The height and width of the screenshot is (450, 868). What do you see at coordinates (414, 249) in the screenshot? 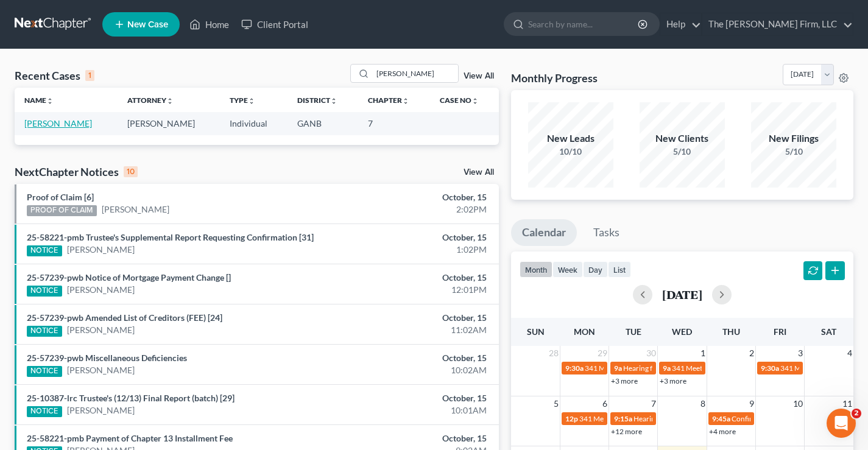
I see `div: 1:02PM` at bounding box center [414, 249].